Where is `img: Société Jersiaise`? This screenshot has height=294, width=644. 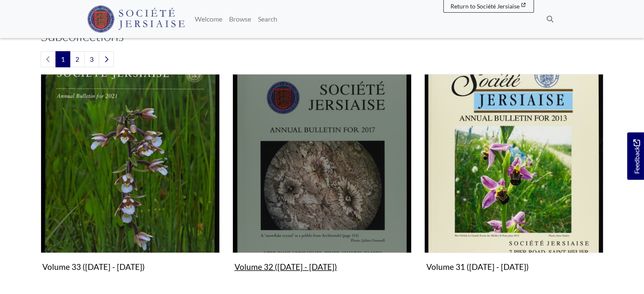
img: Société Jersiaise is located at coordinates (136, 19).